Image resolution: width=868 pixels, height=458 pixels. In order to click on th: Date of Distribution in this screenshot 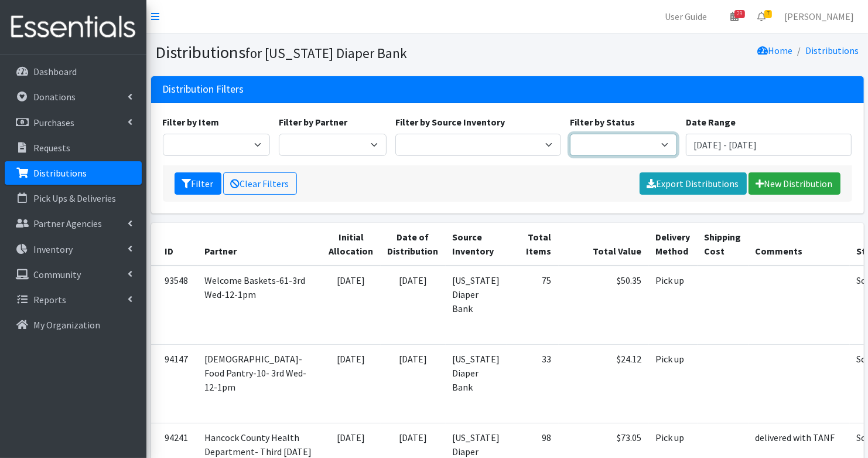, I will do `click(413, 244)`.